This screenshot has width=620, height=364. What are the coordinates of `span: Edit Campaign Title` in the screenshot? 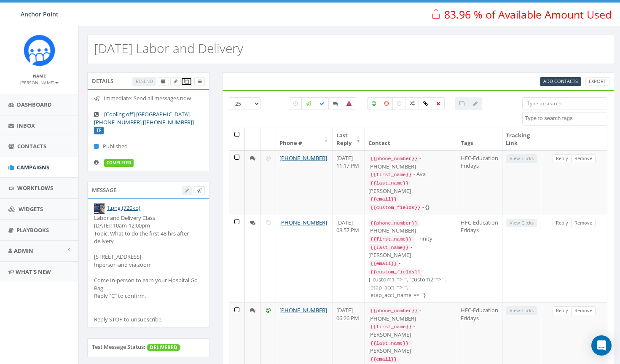 It's located at (175, 81).